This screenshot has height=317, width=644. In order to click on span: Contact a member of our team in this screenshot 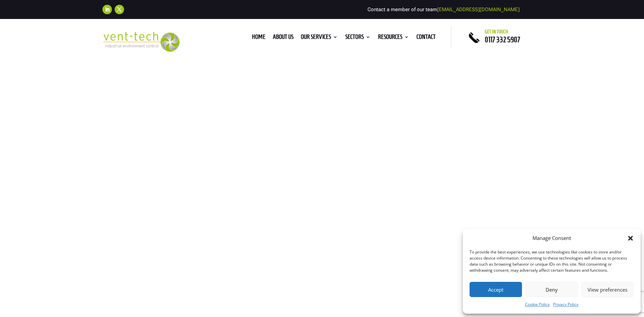, I will do `click(443, 9)`.